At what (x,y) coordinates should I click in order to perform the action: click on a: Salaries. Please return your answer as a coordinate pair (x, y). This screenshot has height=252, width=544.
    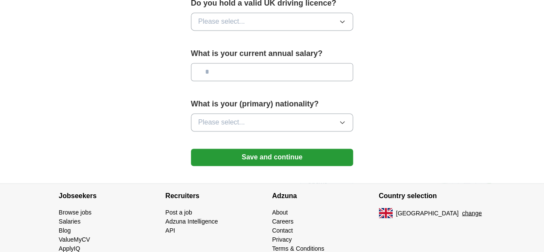
    Looking at the image, I should click on (70, 221).